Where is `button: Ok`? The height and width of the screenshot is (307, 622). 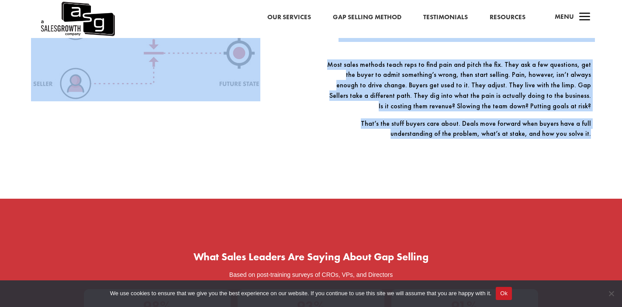
button: Ok is located at coordinates (504, 294).